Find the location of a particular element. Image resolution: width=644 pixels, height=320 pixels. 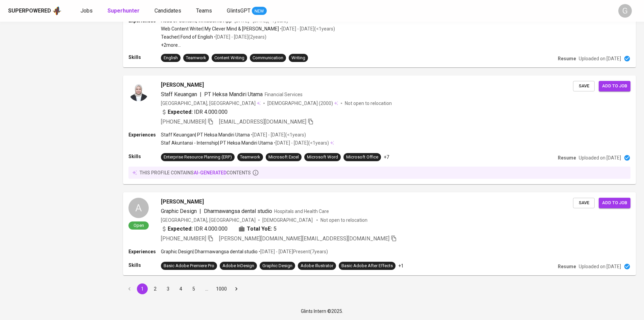

div: Adobe Illustrator is located at coordinates (317, 266).